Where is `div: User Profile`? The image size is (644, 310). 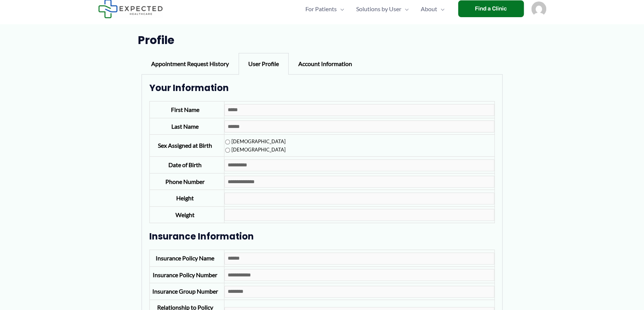 div: User Profile is located at coordinates (264, 64).